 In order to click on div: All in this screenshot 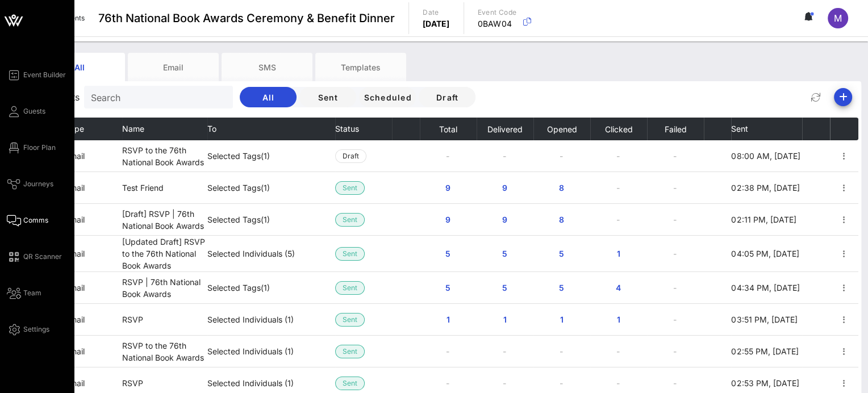, I will do `click(80, 67)`.